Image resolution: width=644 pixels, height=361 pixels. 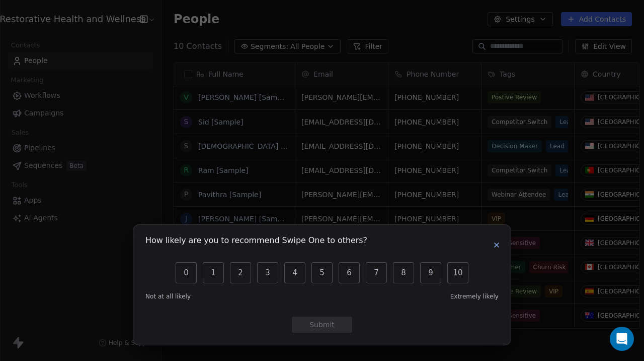 I want to click on span: Extremely likely, so click(x=474, y=296).